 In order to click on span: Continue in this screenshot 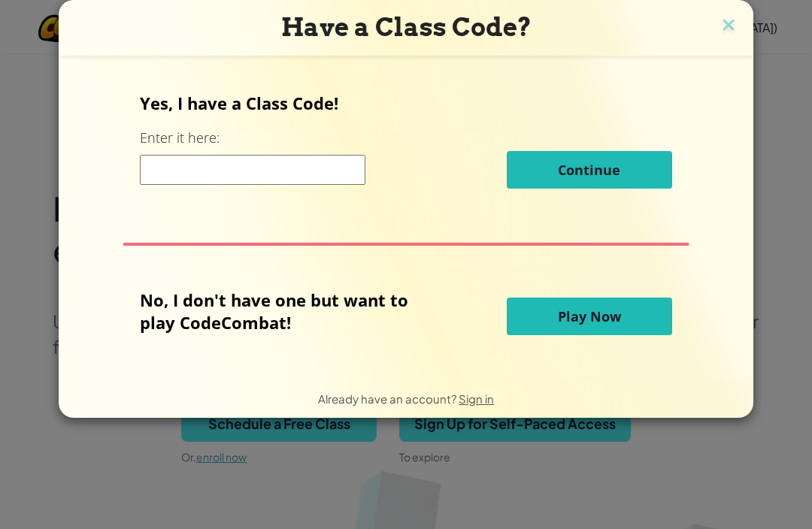, I will do `click(588, 169)`.